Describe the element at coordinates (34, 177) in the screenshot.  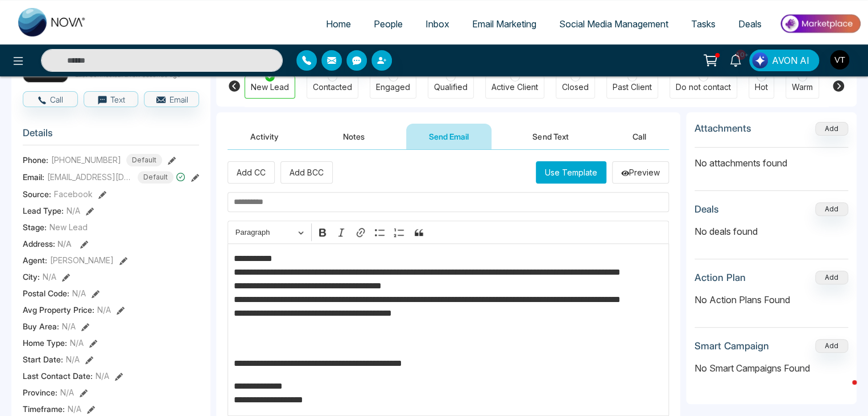
I see `span: Email:` at that location.